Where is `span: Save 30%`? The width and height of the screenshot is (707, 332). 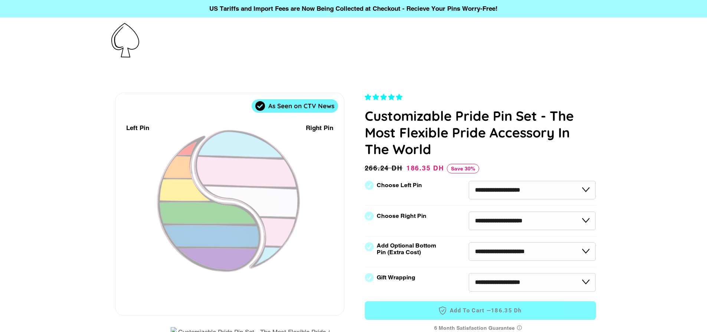 span: Save 30% is located at coordinates (463, 169).